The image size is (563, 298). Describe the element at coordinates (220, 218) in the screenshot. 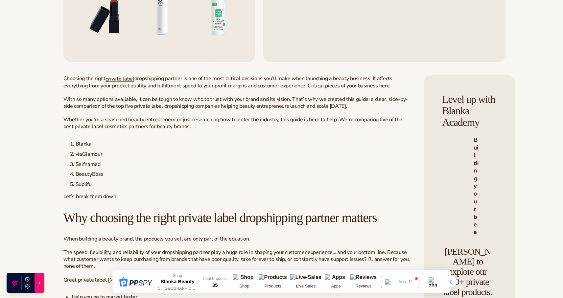

I see `span: Why choosing the right private label dropshipping partner matters` at that location.